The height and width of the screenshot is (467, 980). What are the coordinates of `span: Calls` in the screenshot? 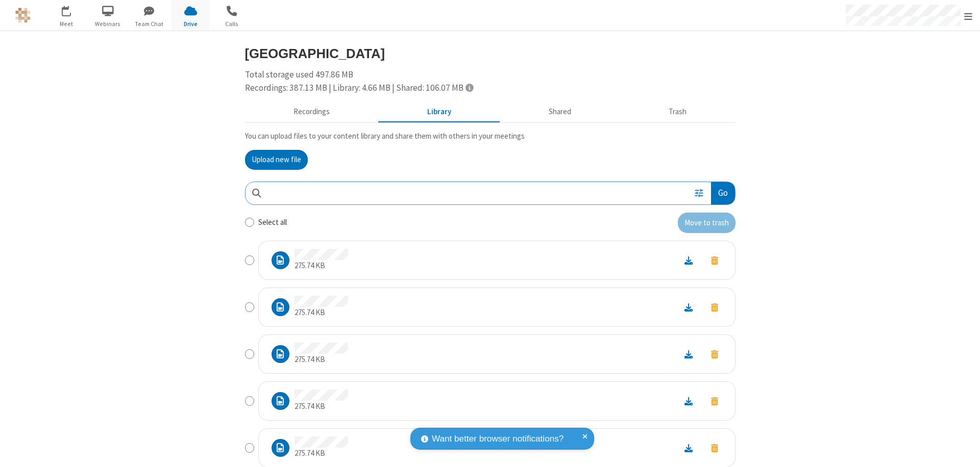 It's located at (232, 24).